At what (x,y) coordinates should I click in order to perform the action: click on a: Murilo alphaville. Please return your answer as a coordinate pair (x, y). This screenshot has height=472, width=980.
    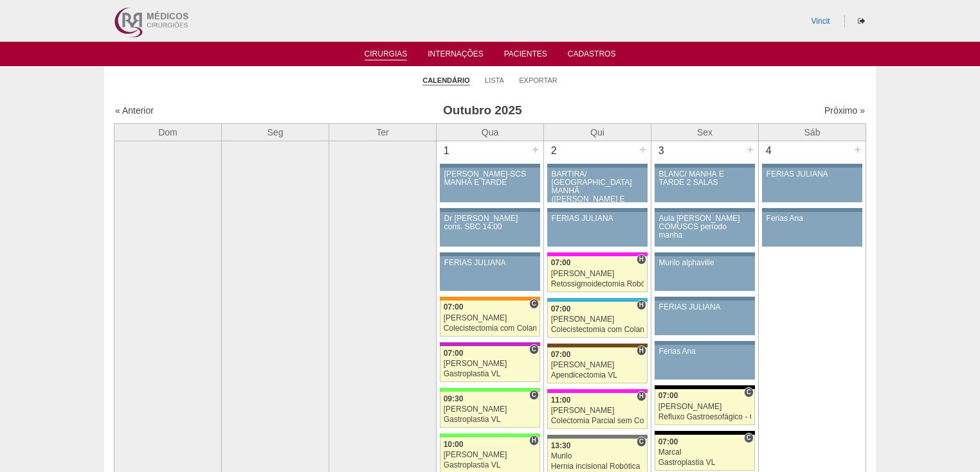
    Looking at the image, I should click on (705, 274).